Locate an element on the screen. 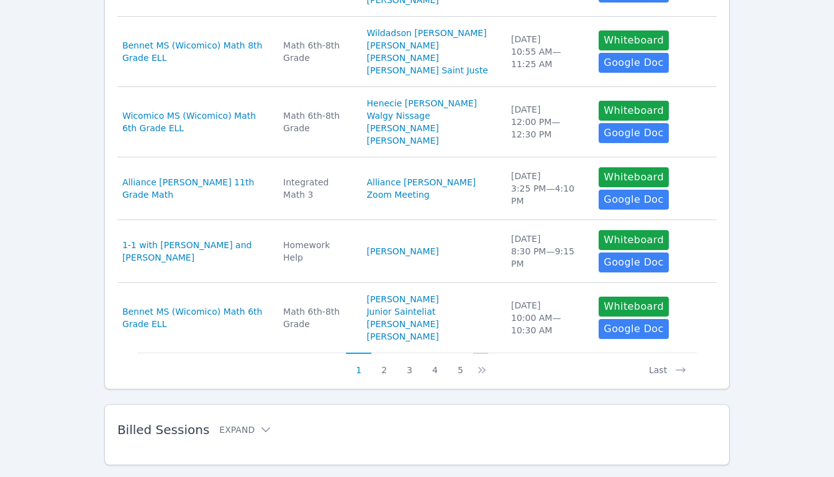  button: 3 is located at coordinates (409, 364).